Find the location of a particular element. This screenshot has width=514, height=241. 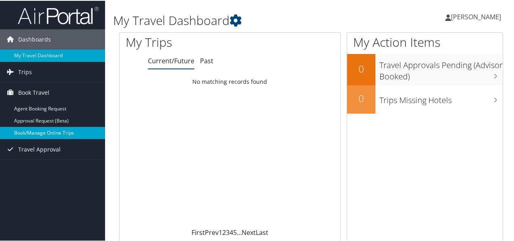

a: 0Trips Missing Hotels is located at coordinates (424, 99).